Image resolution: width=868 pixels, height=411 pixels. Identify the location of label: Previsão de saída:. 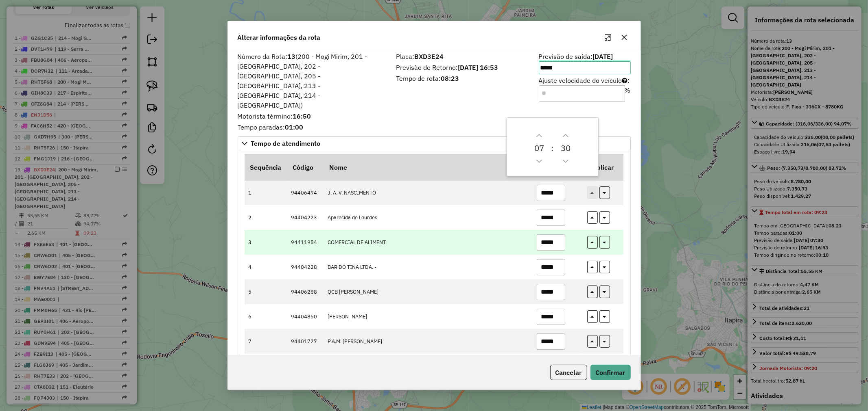
(585, 63).